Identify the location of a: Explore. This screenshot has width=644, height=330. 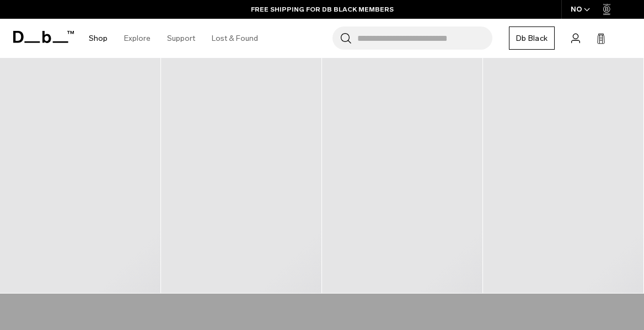
(137, 38).